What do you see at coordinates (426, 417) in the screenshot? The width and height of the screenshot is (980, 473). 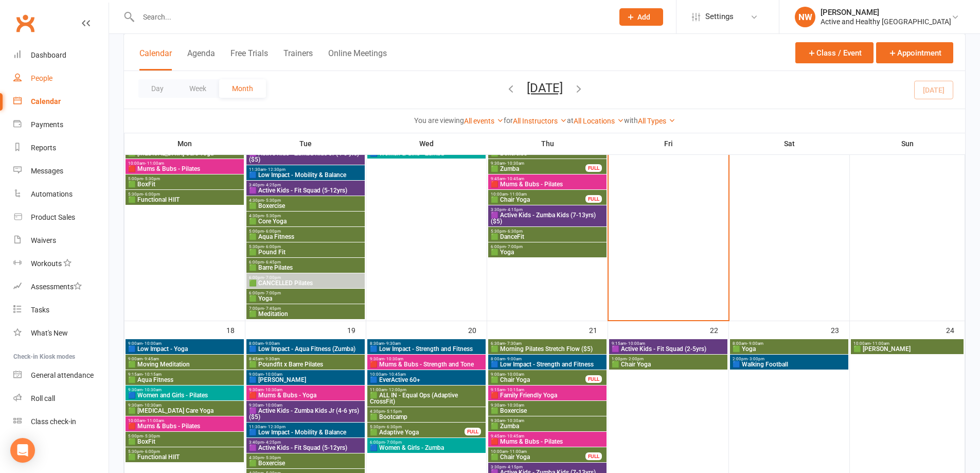 I see `span: 🟩 Bootcamp` at bounding box center [426, 417].